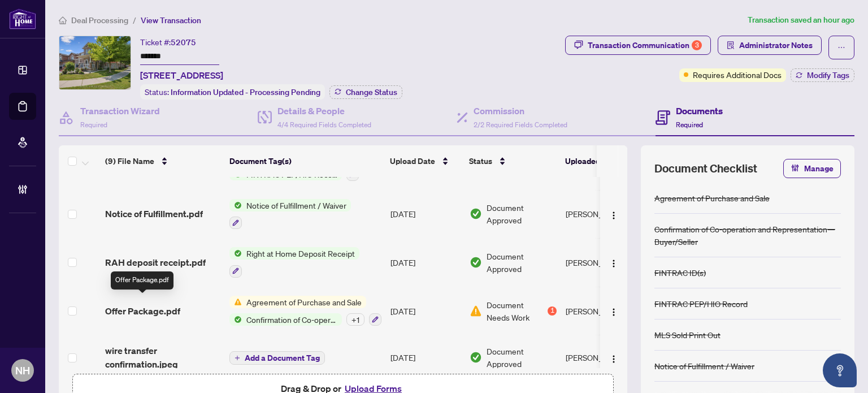 Image resolution: width=868 pixels, height=393 pixels. What do you see at coordinates (95, 63) in the screenshot?
I see `img: IMG-W12318675_1.jpg` at bounding box center [95, 63].